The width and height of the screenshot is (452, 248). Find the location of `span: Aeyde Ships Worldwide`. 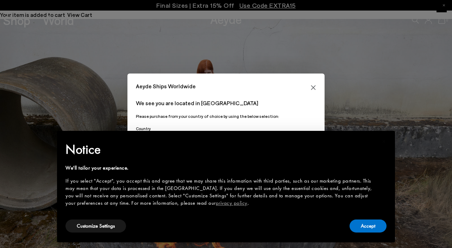

span: Aeyde Ships Worldwide is located at coordinates (166, 86).